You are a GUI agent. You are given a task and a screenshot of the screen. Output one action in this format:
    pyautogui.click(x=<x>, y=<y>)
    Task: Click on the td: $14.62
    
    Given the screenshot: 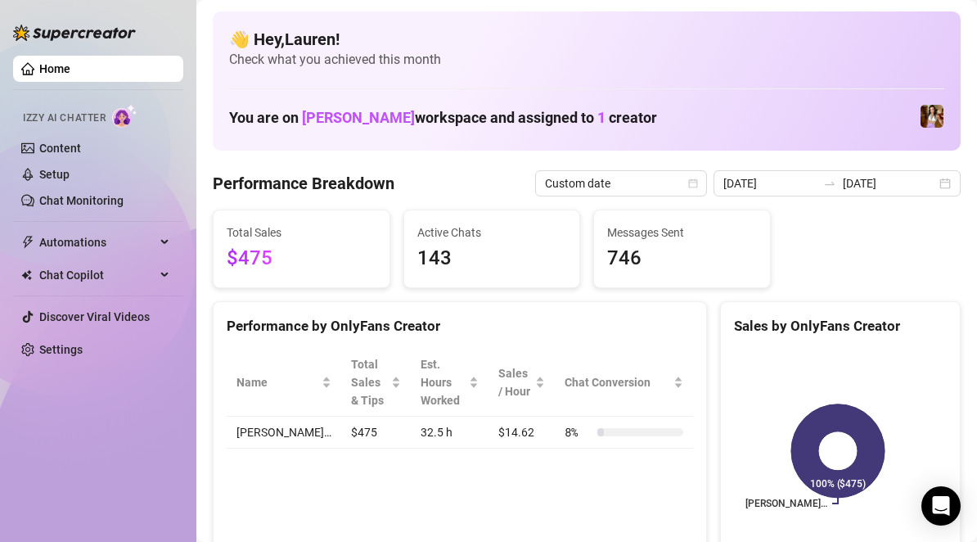 What is the action you would take?
    pyautogui.click(x=521, y=432)
    